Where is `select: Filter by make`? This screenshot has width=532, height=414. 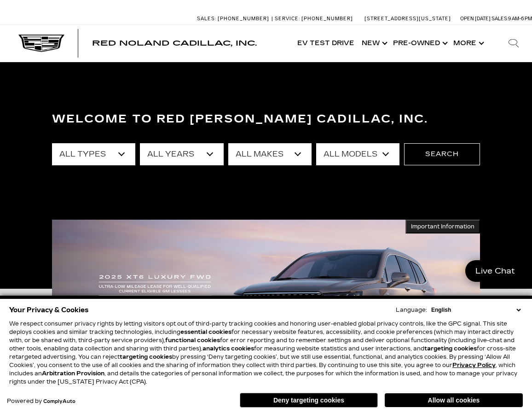 select: Filter by make is located at coordinates (269, 154).